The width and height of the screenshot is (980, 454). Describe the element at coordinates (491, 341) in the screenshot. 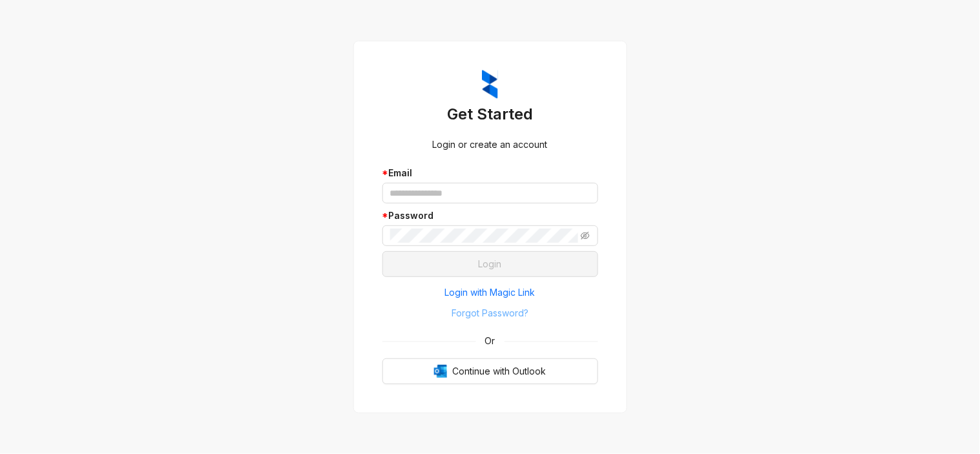

I see `span: Or` at that location.